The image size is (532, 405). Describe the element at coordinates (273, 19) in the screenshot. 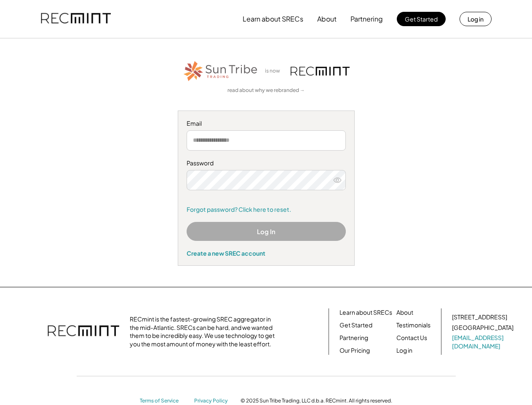

I see `button: Learn about SRECs` at that location.